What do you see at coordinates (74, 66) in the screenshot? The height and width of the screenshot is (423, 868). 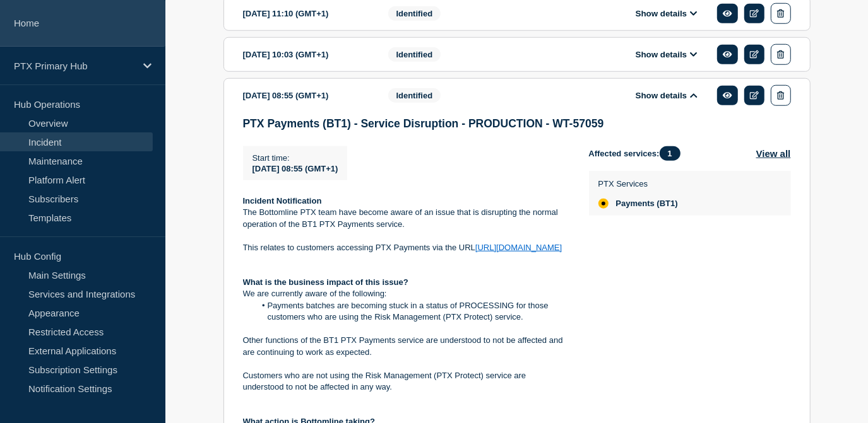 I see `p: PTX Primary Hub` at bounding box center [74, 66].